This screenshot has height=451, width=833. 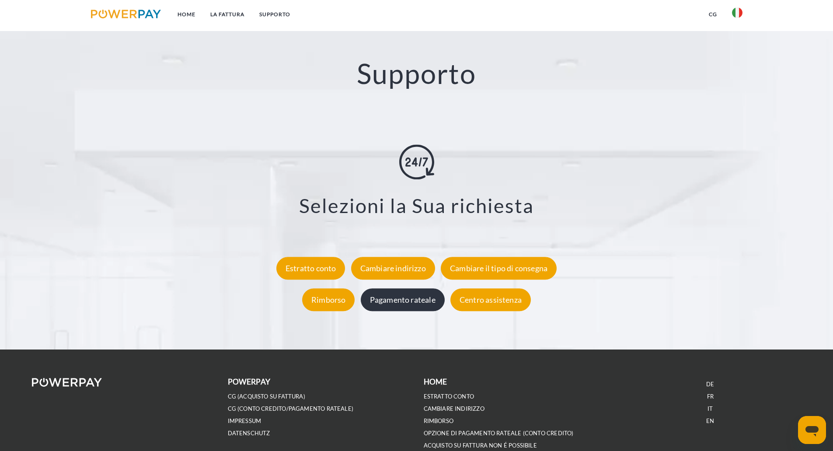 What do you see at coordinates (266, 396) in the screenshot?
I see `a: CG (Acquisto su fattura)` at bounding box center [266, 396].